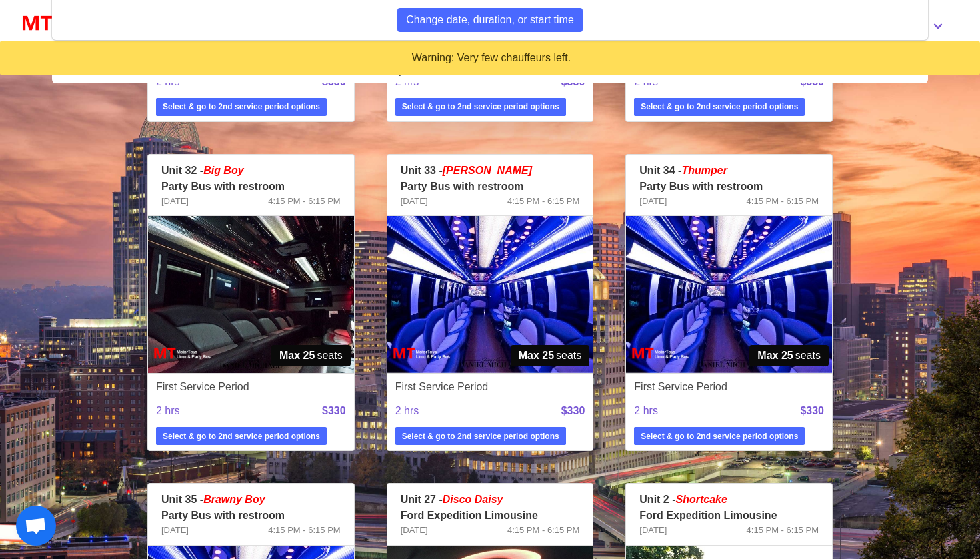  Describe the element at coordinates (251, 500) in the screenshot. I see `p: Unit 35 -` at that location.